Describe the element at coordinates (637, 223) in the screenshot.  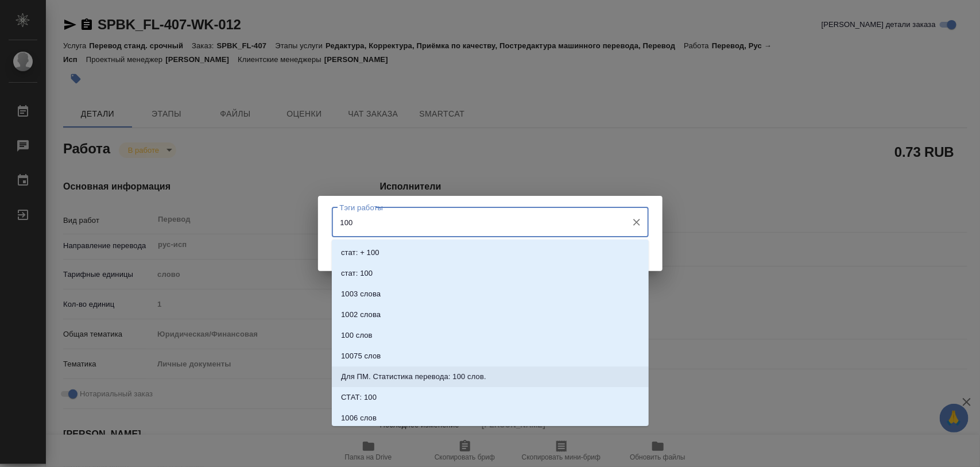
I see `button: Очистить` at that location.